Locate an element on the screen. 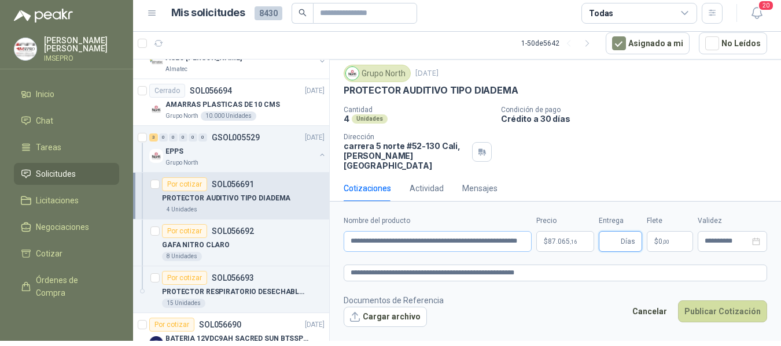 The height and width of the screenshot is (346, 781). span: Licitaciones is located at coordinates (57, 201).